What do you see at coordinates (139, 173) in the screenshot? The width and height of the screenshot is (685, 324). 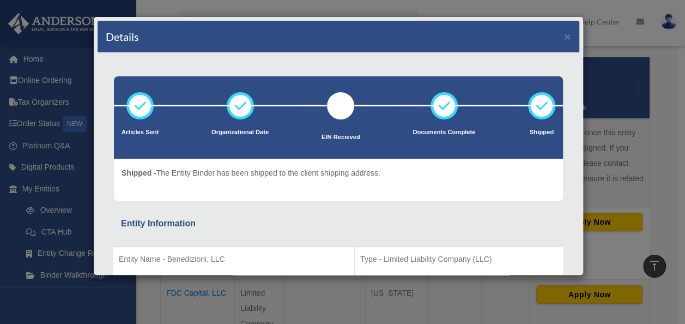 I see `span: Shipped -` at bounding box center [139, 173].